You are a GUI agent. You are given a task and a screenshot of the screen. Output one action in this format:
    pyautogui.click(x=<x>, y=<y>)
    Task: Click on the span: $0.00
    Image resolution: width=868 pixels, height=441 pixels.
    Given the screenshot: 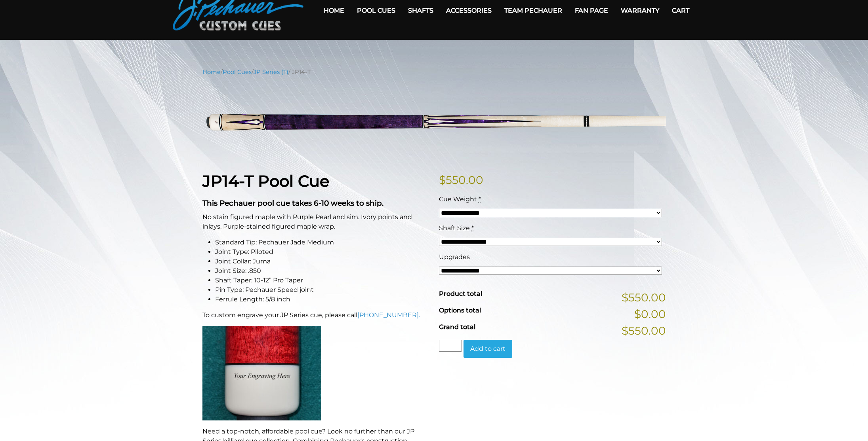 What is the action you would take?
    pyautogui.click(x=650, y=314)
    